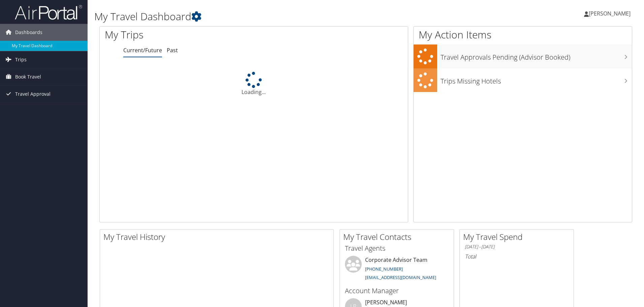  What do you see at coordinates (28, 77) in the screenshot?
I see `span: Book Travel` at bounding box center [28, 77].